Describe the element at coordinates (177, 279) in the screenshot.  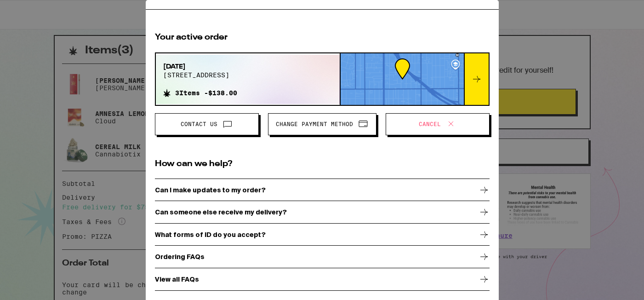
I see `p: View all FAQs` at that location.